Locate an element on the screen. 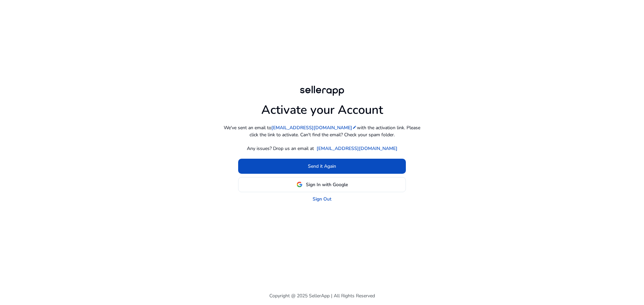  h1: Activate your Account is located at coordinates (322, 107).